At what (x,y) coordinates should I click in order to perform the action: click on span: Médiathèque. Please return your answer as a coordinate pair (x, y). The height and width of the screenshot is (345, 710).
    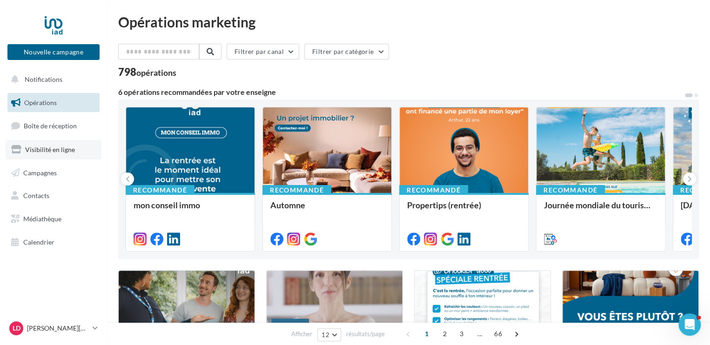
    Looking at the image, I should click on (42, 219).